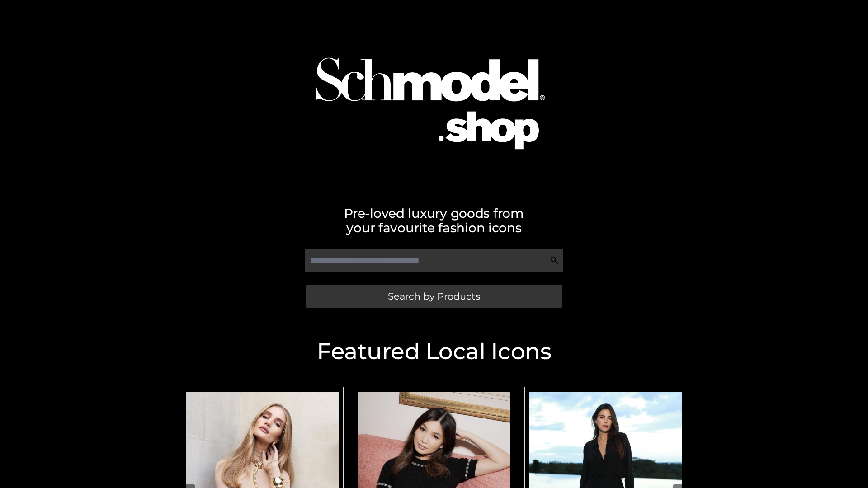 This screenshot has height=488, width=868. I want to click on h2: Featured Local Icons​, so click(434, 352).